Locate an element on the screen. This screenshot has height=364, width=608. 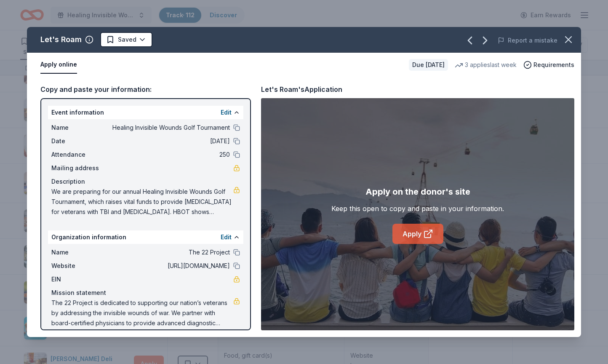
span: Mailing address is located at coordinates (80, 168).